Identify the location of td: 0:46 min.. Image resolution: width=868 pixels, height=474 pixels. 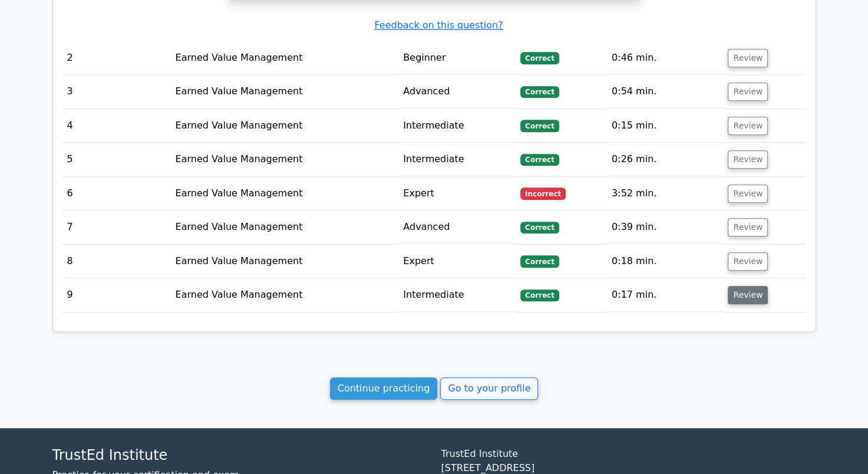
(665, 58).